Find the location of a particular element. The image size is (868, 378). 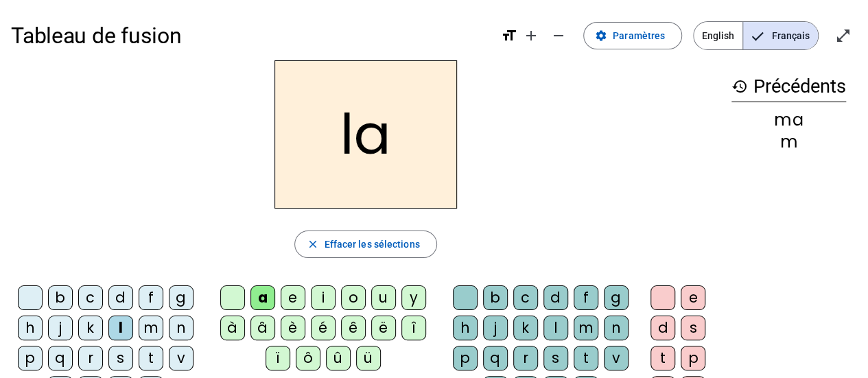

div: ë is located at coordinates (383, 328).